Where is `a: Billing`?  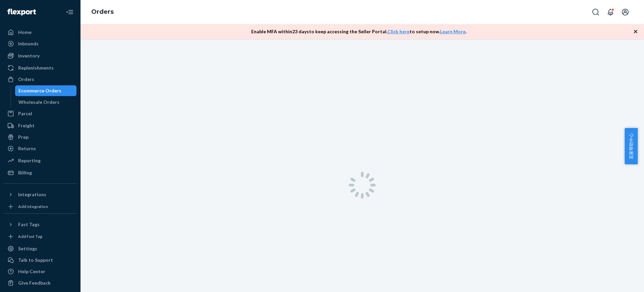
a: Billing is located at coordinates (40, 173).